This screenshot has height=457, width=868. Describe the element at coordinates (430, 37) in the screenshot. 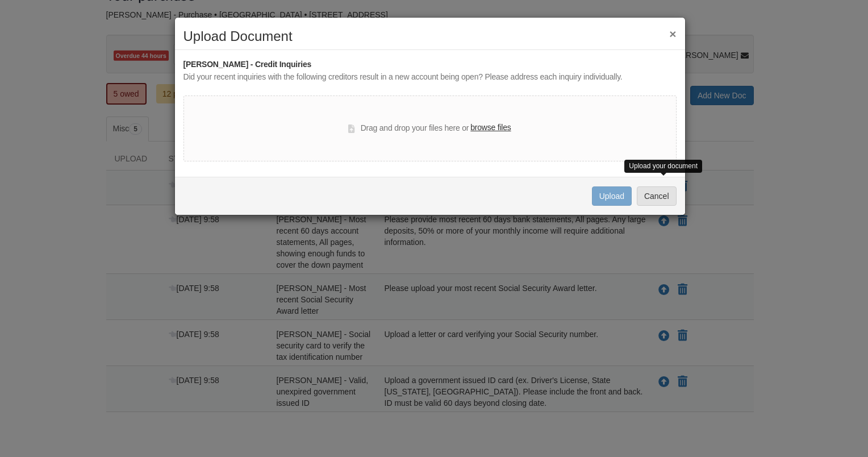

I see `h2: Upload Document` at that location.